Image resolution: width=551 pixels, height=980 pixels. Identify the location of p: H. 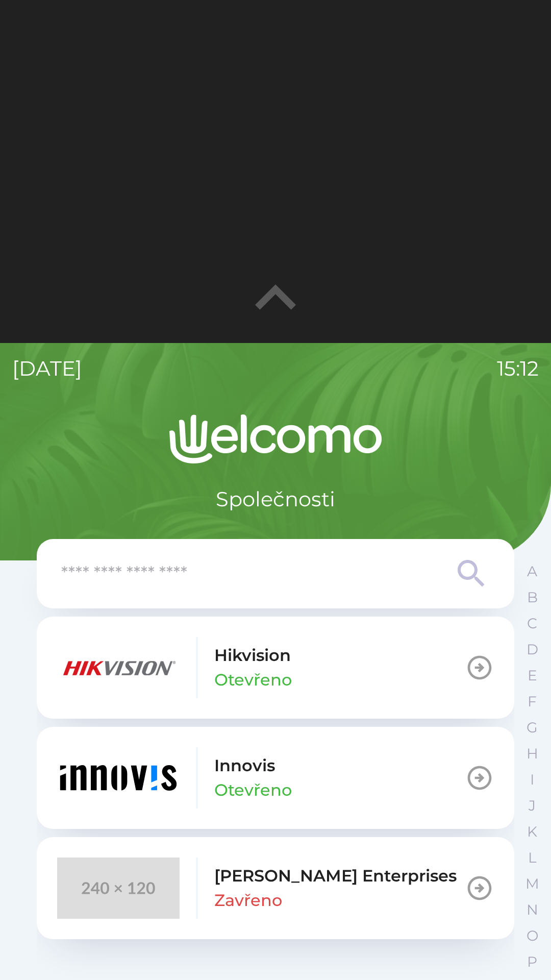
(532, 754).